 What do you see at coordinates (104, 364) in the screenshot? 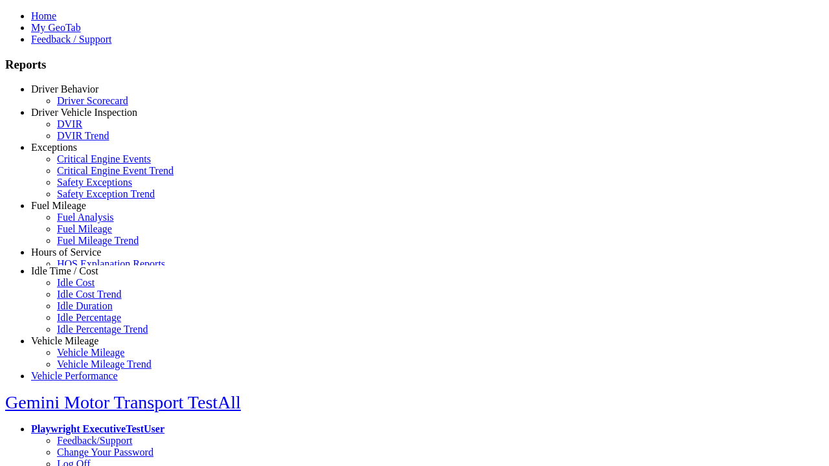
I see `a: Vehicle Mileage Trend` at bounding box center [104, 364].